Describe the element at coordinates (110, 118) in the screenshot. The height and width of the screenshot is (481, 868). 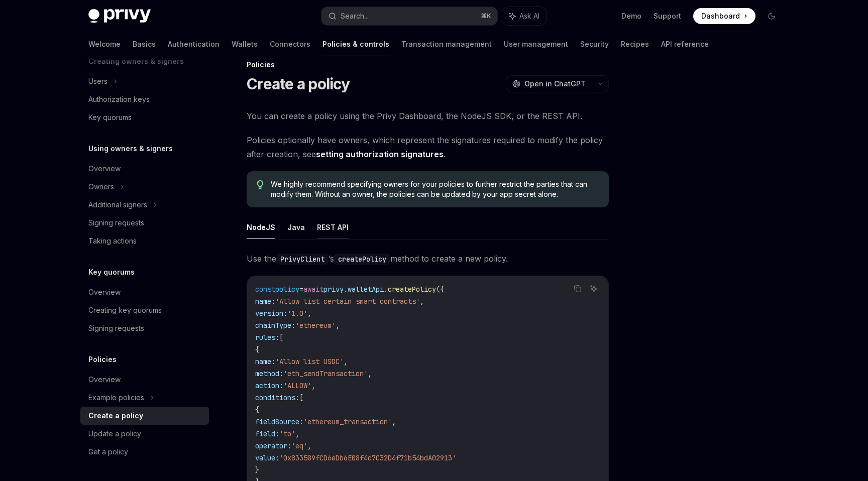
I see `div: Key quorums` at that location.